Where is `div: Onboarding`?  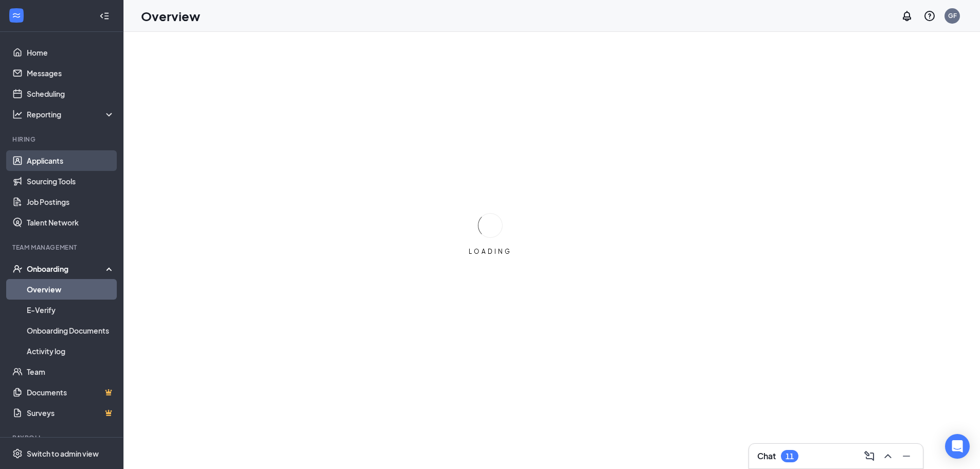 div: Onboarding is located at coordinates (67, 268).